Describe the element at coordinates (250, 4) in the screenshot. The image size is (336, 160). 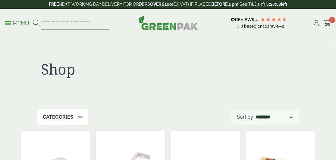
I see `a: See T&C's` at that location.